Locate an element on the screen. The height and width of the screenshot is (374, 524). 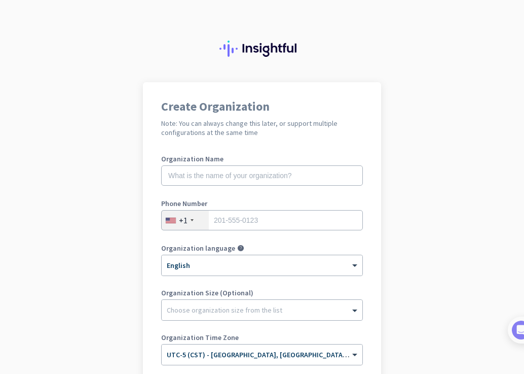
input: 201-555-0123 is located at coordinates (262, 220).